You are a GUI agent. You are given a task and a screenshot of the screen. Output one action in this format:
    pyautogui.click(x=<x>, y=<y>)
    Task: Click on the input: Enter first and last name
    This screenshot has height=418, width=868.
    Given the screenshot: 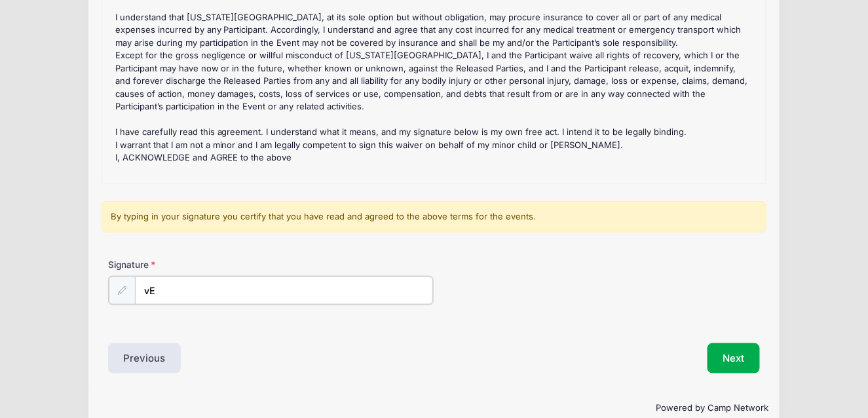 What is the action you would take?
    pyautogui.click(x=284, y=290)
    